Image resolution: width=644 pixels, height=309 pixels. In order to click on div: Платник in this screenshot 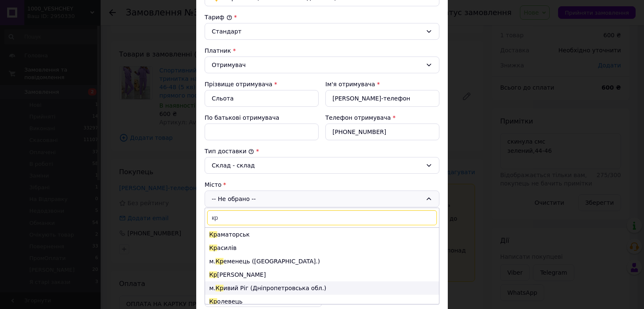, I will do `click(322, 51)`.